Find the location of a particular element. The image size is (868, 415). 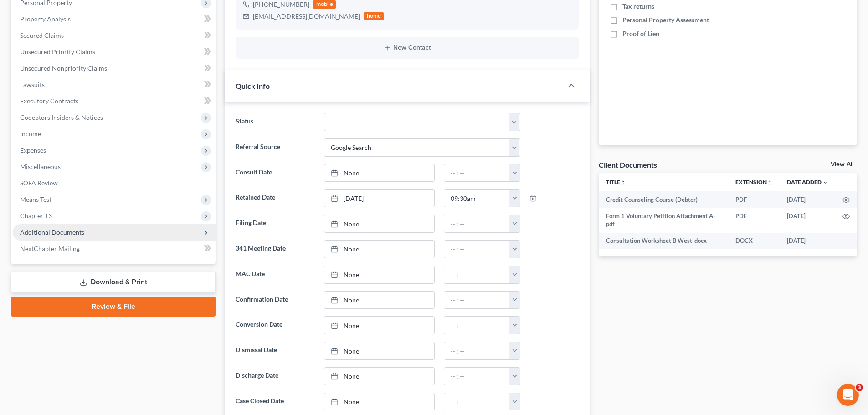

label: MAC Date is located at coordinates (274, 274).